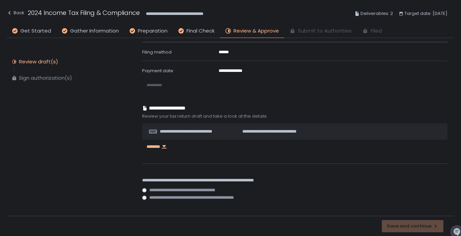 The width and height of the screenshot is (461, 236). I want to click on div: Sign authorization(s), so click(45, 78).